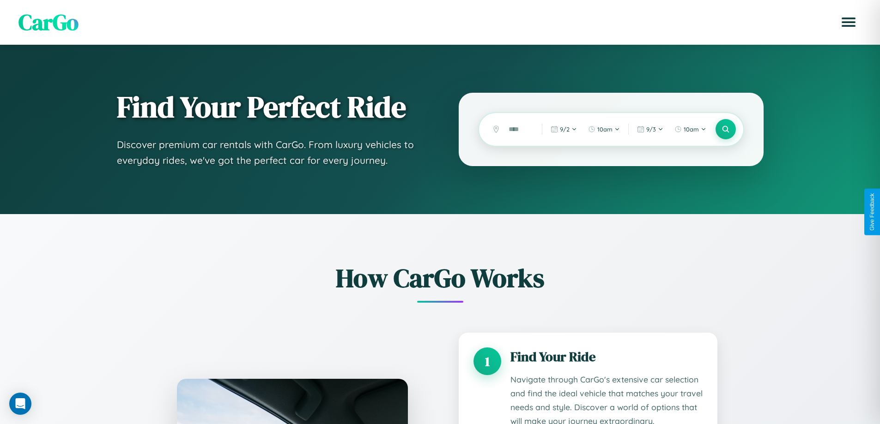  What do you see at coordinates (269, 152) in the screenshot?
I see `p: Discover premium car rentals with CarGo. From luxury vehicles to everyday rides, we've got the pe...` at bounding box center [269, 152].